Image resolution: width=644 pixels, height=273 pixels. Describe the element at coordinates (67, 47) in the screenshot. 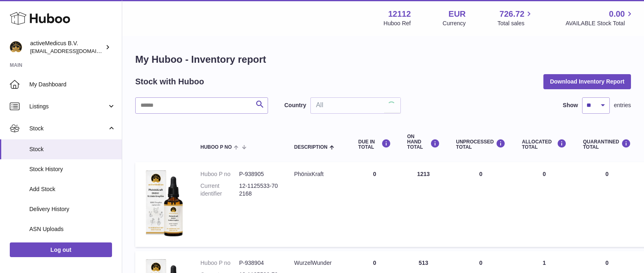

I see `div: activeMedicus B.V.` at that location.